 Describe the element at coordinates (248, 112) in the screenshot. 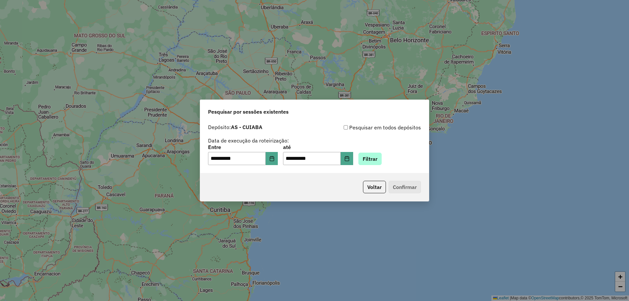

I see `span: Pesquisar por sessões existentes` at that location.